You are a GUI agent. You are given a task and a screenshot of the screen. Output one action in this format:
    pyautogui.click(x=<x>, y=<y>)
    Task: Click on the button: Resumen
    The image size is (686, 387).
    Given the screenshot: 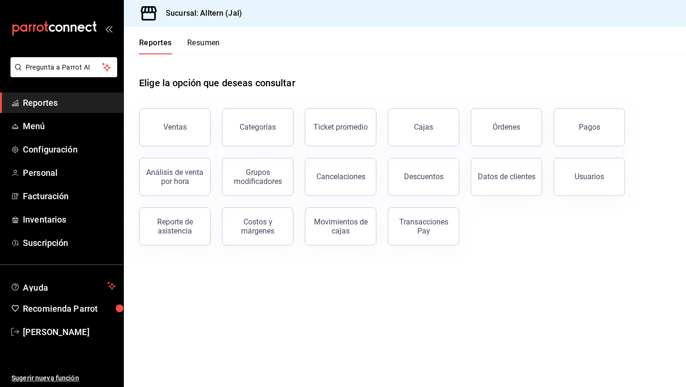 What is the action you would take?
    pyautogui.click(x=204, y=46)
    